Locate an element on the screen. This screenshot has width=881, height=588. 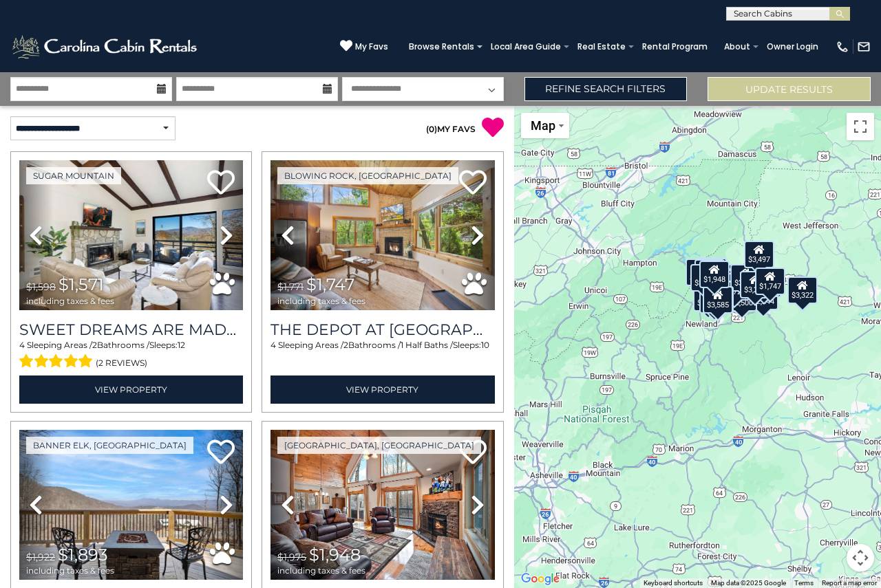
div: $2,761 is located at coordinates (713, 271).